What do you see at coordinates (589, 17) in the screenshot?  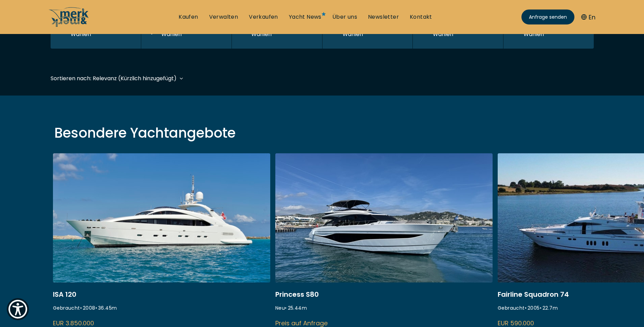 I see `button: En` at bounding box center [589, 17].